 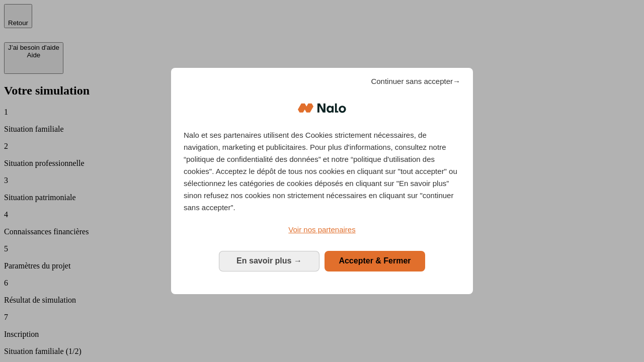 What do you see at coordinates (269, 261) in the screenshot?
I see `span: En savoir plus →` at bounding box center [269, 261].